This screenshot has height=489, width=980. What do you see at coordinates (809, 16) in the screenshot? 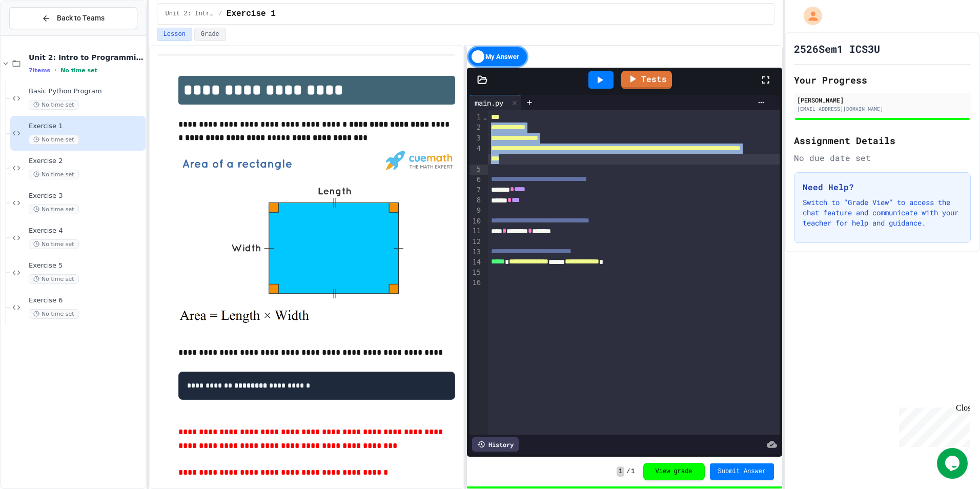
I see `div: My Account` at bounding box center [809, 16].